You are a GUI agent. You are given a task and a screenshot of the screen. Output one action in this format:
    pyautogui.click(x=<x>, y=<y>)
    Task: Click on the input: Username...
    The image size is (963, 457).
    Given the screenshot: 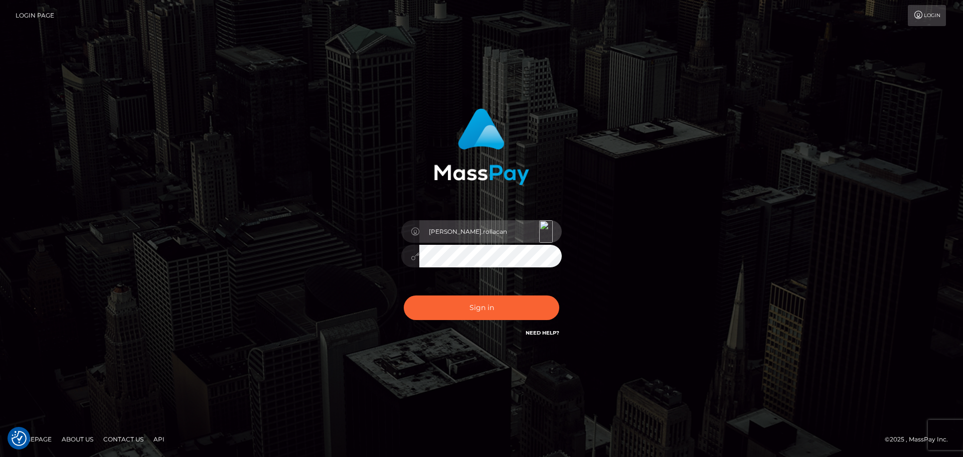 What is the action you would take?
    pyautogui.click(x=490, y=231)
    